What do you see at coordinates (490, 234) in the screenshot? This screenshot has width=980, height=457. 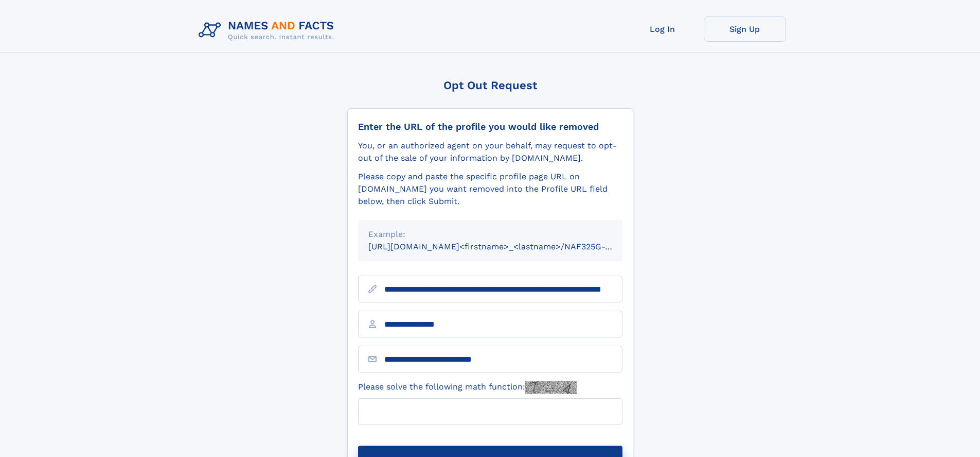 I see `div: Example:` at bounding box center [490, 234].